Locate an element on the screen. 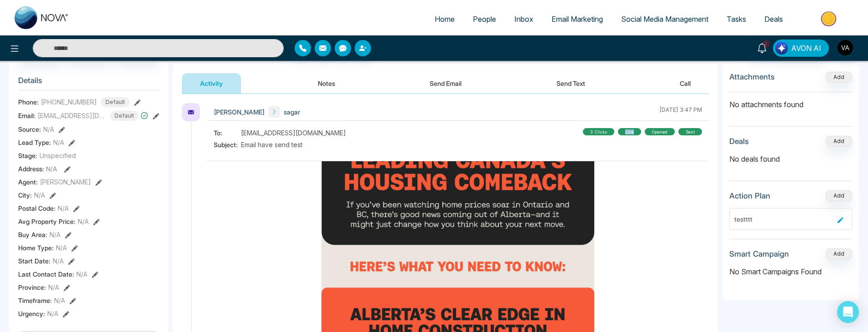 The width and height of the screenshot is (868, 332). button: Call is located at coordinates (685, 83).